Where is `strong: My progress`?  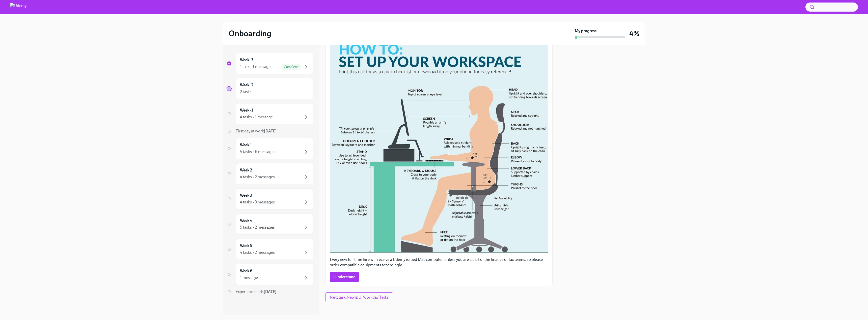
strong: My progress is located at coordinates (586, 31).